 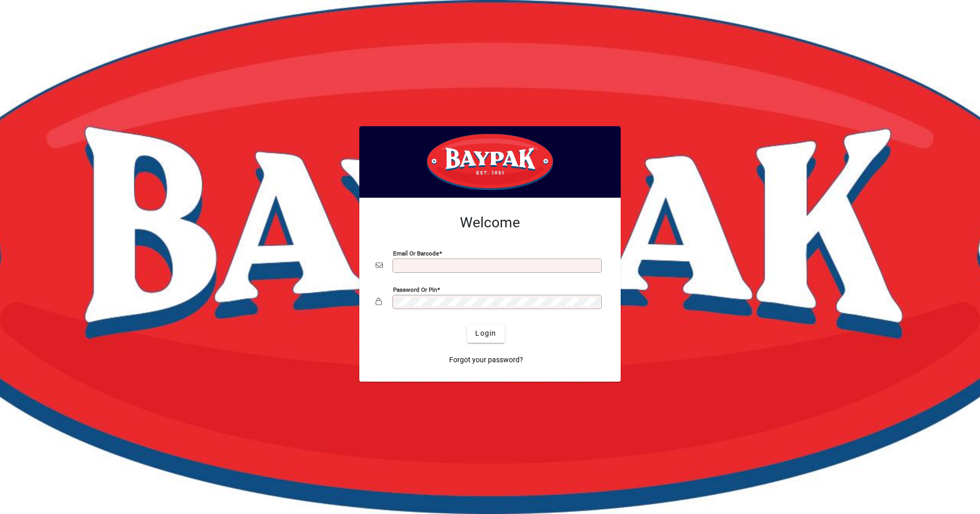 What do you see at coordinates (485, 333) in the screenshot?
I see `button: Login` at bounding box center [485, 333].